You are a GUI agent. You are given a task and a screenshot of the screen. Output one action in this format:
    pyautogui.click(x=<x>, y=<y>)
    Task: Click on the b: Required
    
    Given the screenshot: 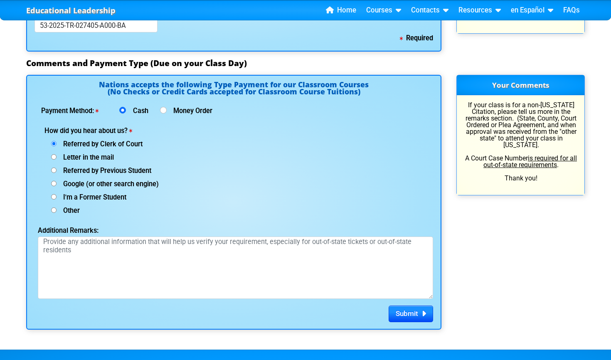 What is the action you would take?
    pyautogui.click(x=416, y=38)
    